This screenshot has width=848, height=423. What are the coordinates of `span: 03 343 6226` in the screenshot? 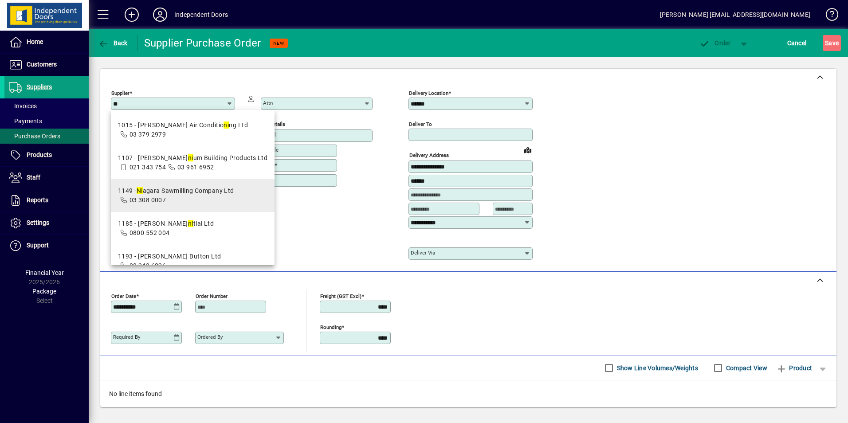 It's located at (148, 266).